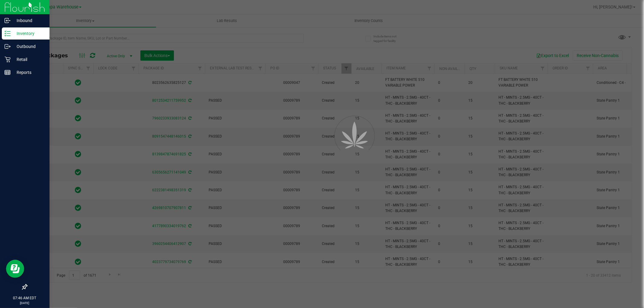  I want to click on p: Retail, so click(29, 60).